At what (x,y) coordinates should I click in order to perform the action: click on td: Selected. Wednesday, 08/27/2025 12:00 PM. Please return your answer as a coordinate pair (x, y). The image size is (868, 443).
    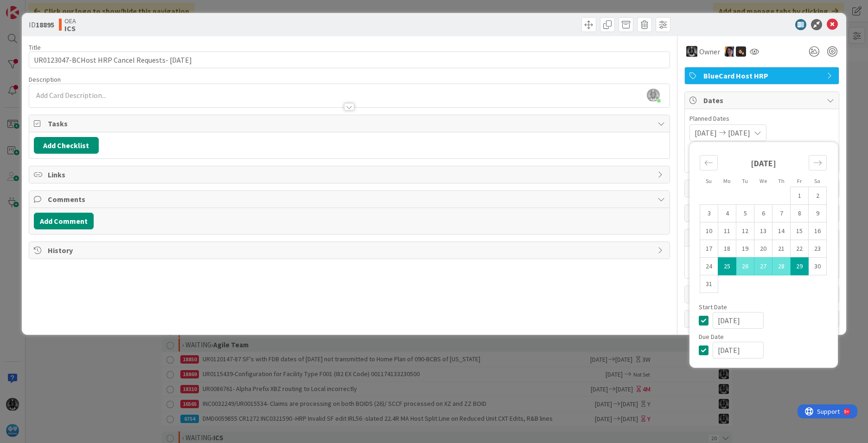
    Looking at the image, I should click on (764, 266).